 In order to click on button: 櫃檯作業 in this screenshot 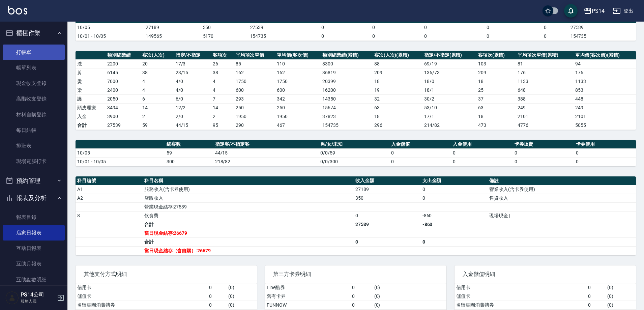, I will do `click(34, 33)`.